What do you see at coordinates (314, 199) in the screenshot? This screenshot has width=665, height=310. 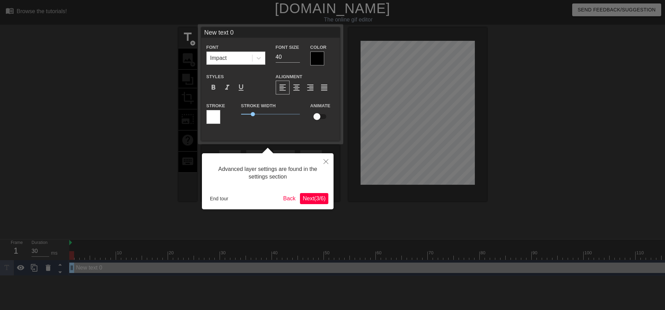 I see `button: Next` at bounding box center [314, 199].